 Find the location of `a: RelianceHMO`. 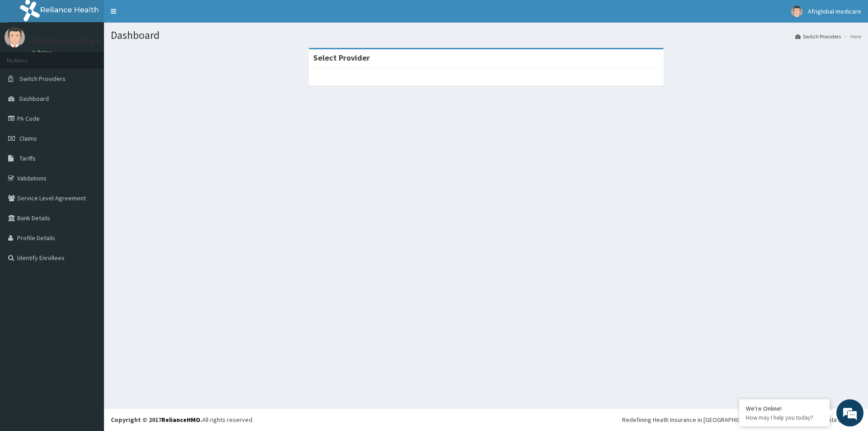

a: RelianceHMO is located at coordinates (181, 420).